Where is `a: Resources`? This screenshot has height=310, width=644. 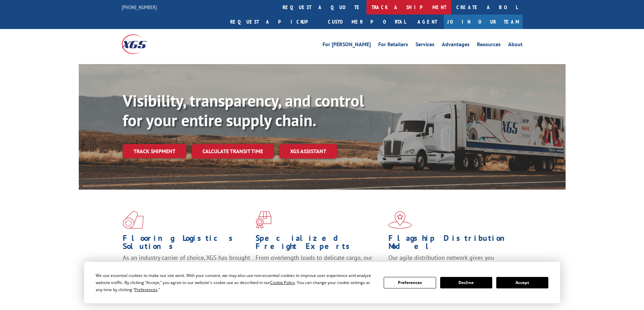
a: Resources is located at coordinates (489, 46).